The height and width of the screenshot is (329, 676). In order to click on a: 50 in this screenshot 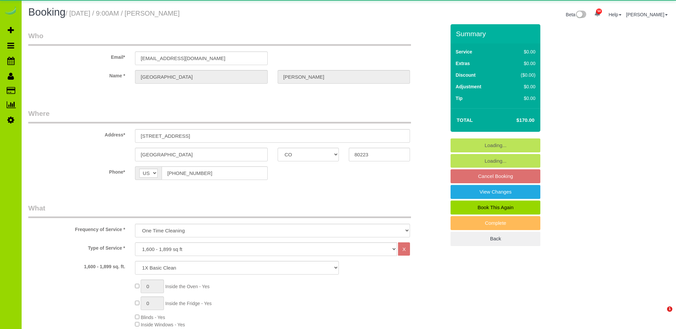, I will do `click(597, 14)`.